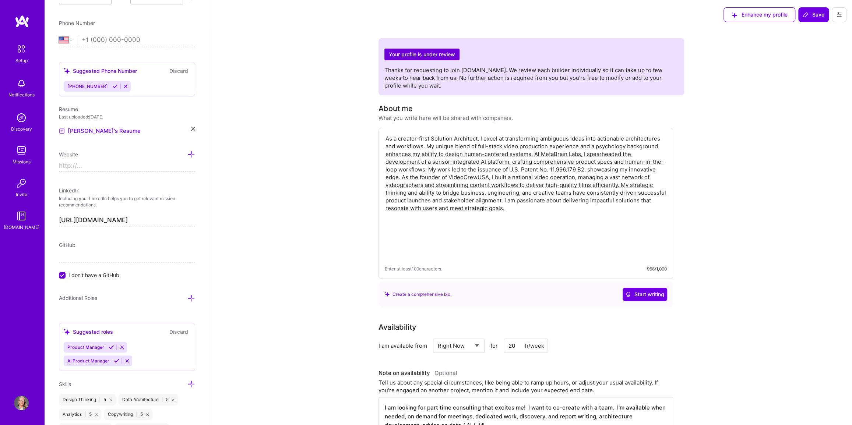  I want to click on span: Phone Number, so click(77, 23).